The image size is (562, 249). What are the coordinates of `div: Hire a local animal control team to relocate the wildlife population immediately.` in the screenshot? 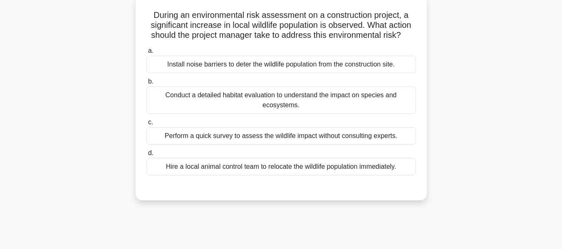 It's located at (281, 167).